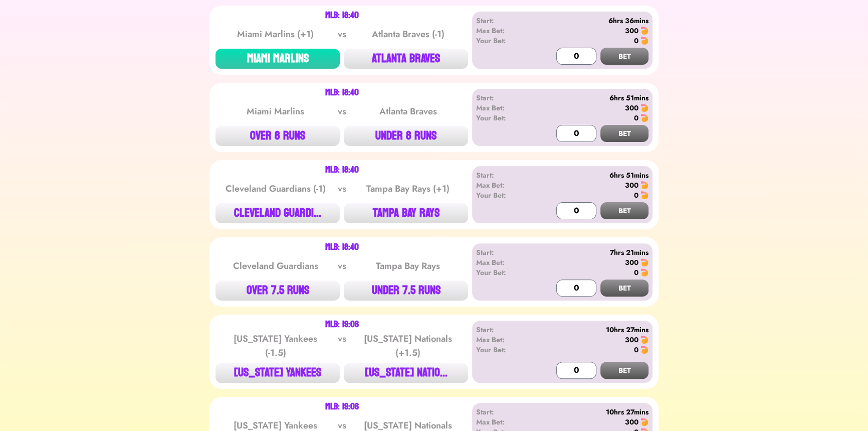 This screenshot has height=431, width=868. Describe the element at coordinates (276, 266) in the screenshot. I see `div: Cleveland Guardians` at that location.